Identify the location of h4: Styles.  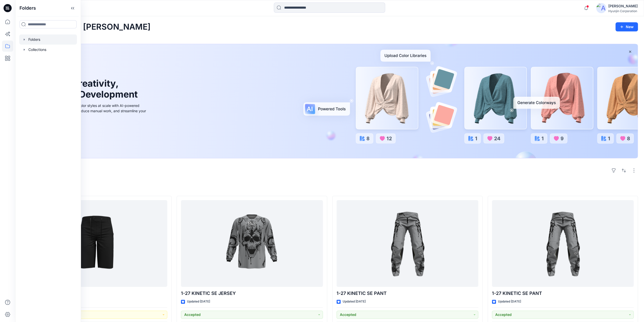
(330, 188).